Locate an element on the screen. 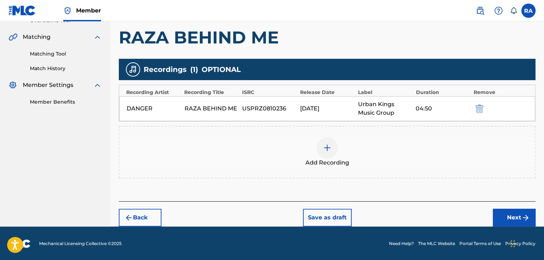 The image size is (544, 260). a: Match History is located at coordinates (66, 68).